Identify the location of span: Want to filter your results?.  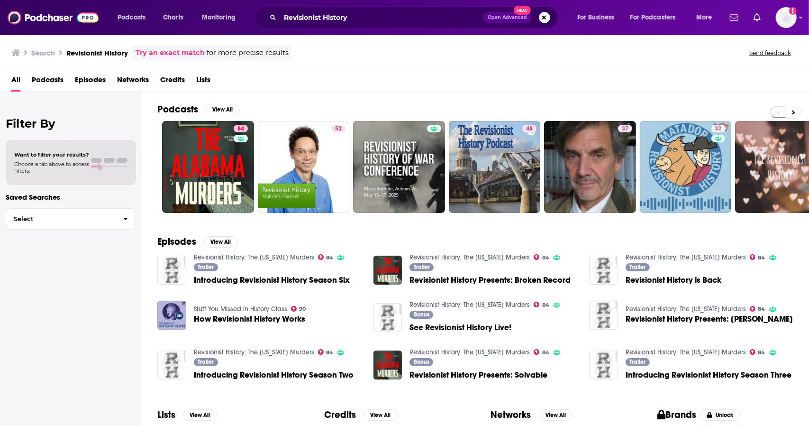
(52, 155).